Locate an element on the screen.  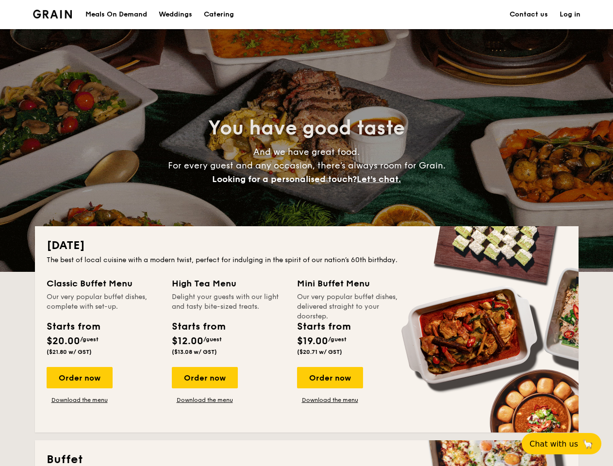
span: $19.00 is located at coordinates (312, 341).